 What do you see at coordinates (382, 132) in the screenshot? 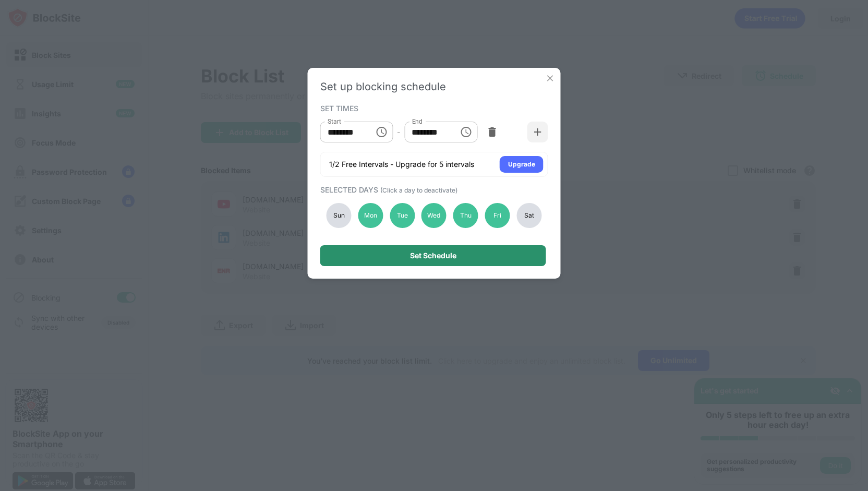
I see `button: Choose time, selected time is 7:00 AM` at bounding box center [382, 132].